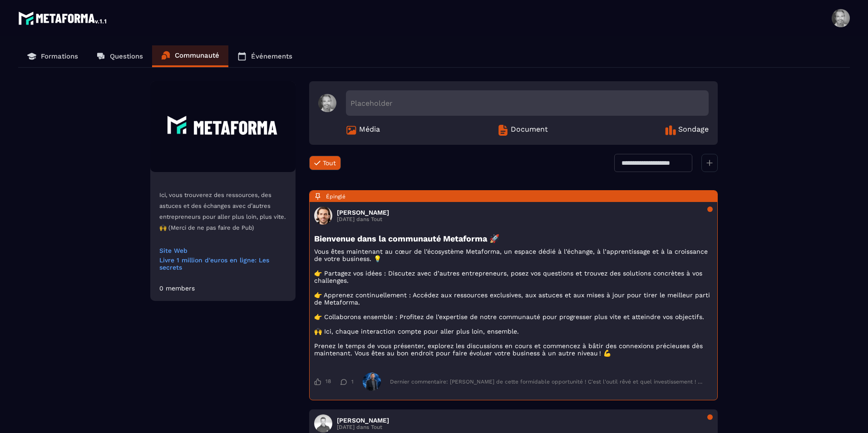 The height and width of the screenshot is (433, 868). What do you see at coordinates (223, 126) in the screenshot?
I see `img: Community background` at bounding box center [223, 126].